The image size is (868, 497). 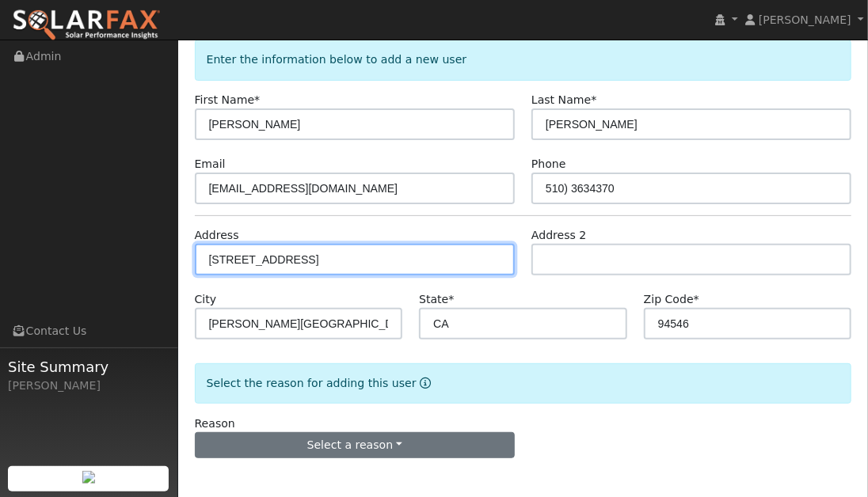 What do you see at coordinates (549, 163) in the screenshot?
I see `label: Phone` at bounding box center [549, 163].